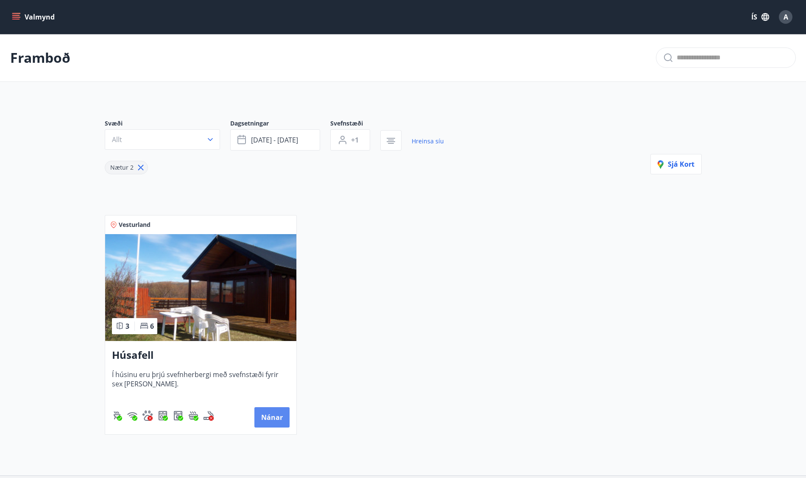  Describe the element at coordinates (209, 416) in the screenshot. I see `div: Reykingar / Vape` at that location.